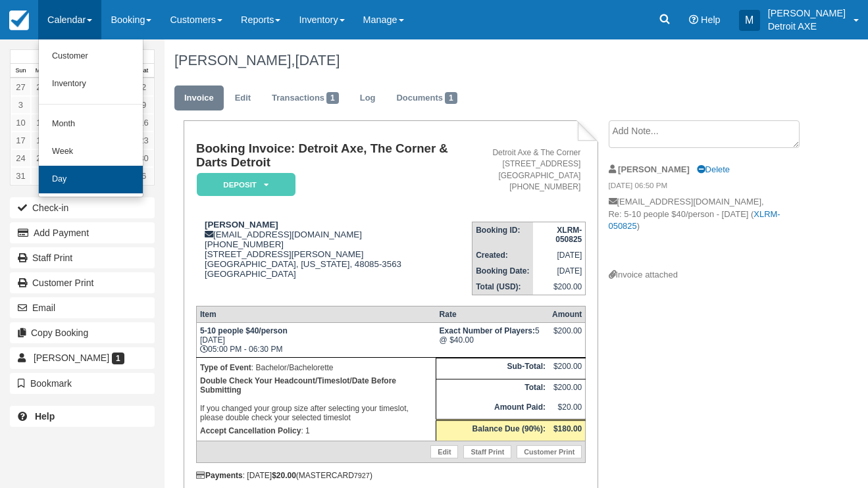 This screenshot has height=488, width=868. Describe the element at coordinates (91, 124) in the screenshot. I see `a: Month` at that location.